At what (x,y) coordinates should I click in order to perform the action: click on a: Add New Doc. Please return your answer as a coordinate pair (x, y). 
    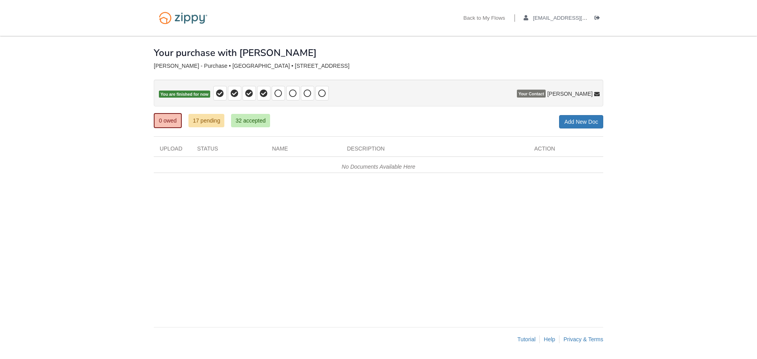
    Looking at the image, I should click on (581, 122).